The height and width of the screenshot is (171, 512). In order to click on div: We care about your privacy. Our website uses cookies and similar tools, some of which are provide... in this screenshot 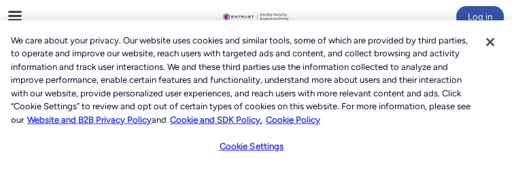, I will do `click(243, 80)`.